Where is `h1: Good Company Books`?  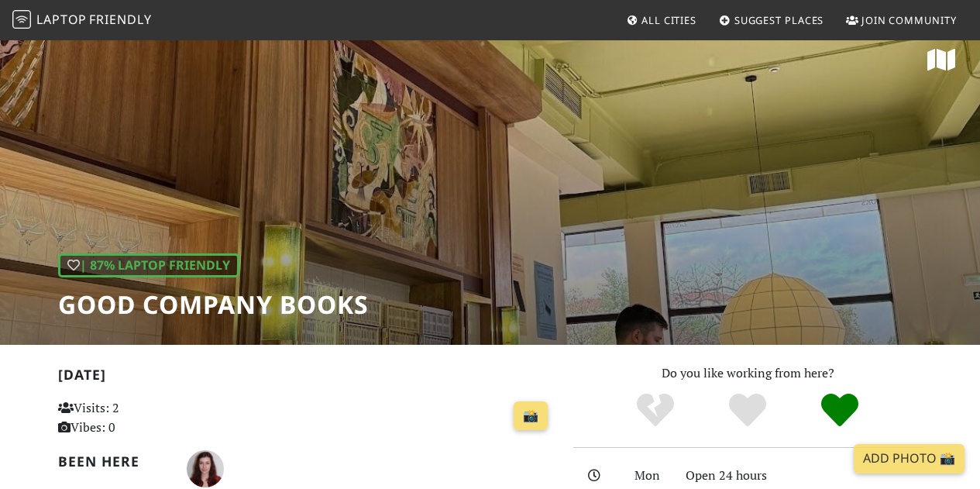 h1: Good Company Books is located at coordinates (213, 305).